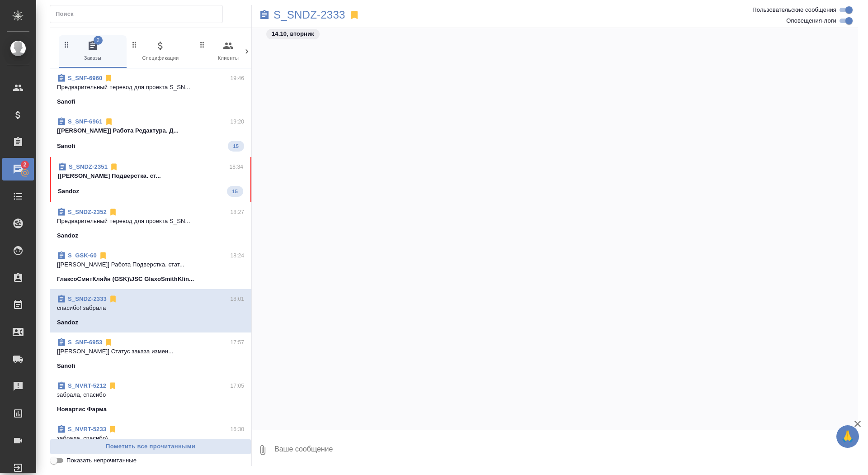 The image size is (868, 475). Describe the element at coordinates (237, 430) in the screenshot. I see `p: 16:30` at that location.